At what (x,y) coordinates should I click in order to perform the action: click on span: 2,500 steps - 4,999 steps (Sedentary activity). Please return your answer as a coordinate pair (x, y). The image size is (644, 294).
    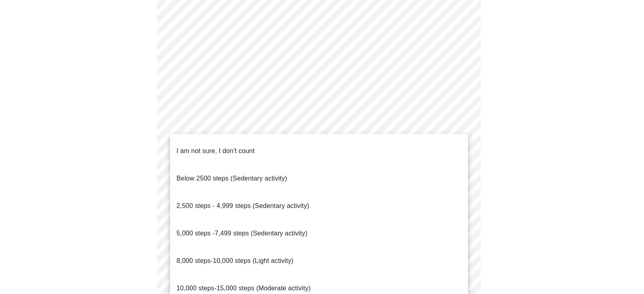
    Looking at the image, I should click on (243, 205).